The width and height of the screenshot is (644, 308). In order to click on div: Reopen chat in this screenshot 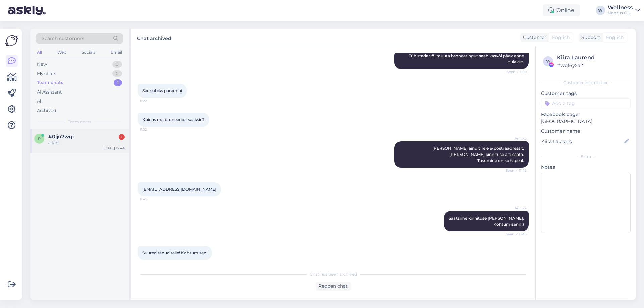, I will do `click(333, 286)`.